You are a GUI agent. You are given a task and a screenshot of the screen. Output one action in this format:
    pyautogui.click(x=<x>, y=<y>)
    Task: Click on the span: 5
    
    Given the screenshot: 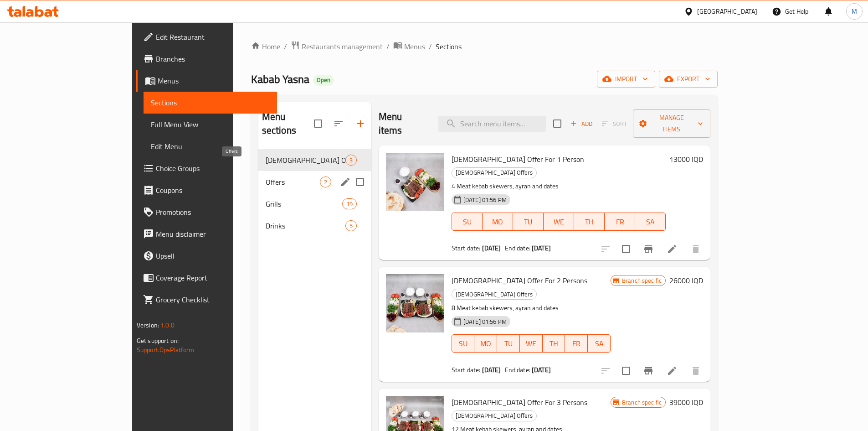 What is the action you would take?
    pyautogui.click(x=351, y=226)
    